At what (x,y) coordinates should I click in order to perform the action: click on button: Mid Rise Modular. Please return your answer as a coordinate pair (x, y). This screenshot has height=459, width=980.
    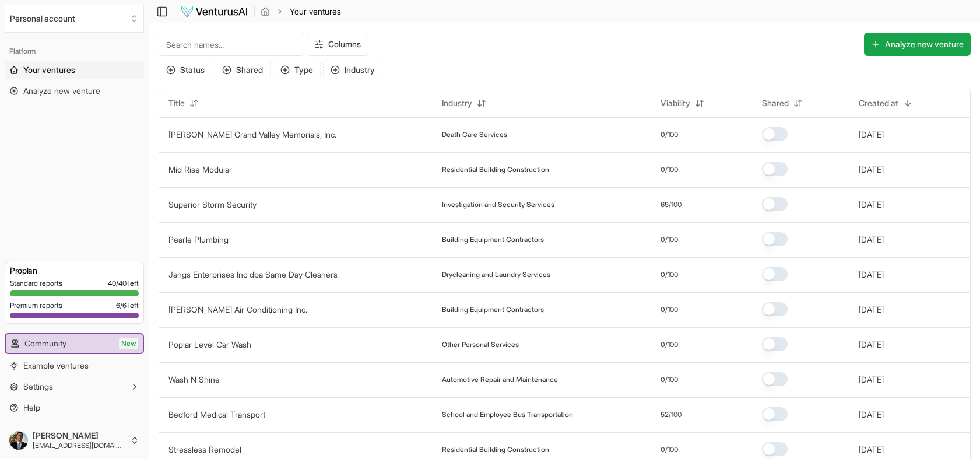
    Looking at the image, I should click on (200, 169).